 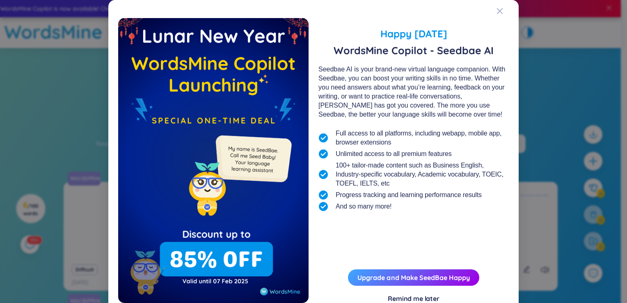 What do you see at coordinates (214, 188) in the screenshot?
I see `img: minionSeedbaeSmile.22426523.png` at bounding box center [214, 188].